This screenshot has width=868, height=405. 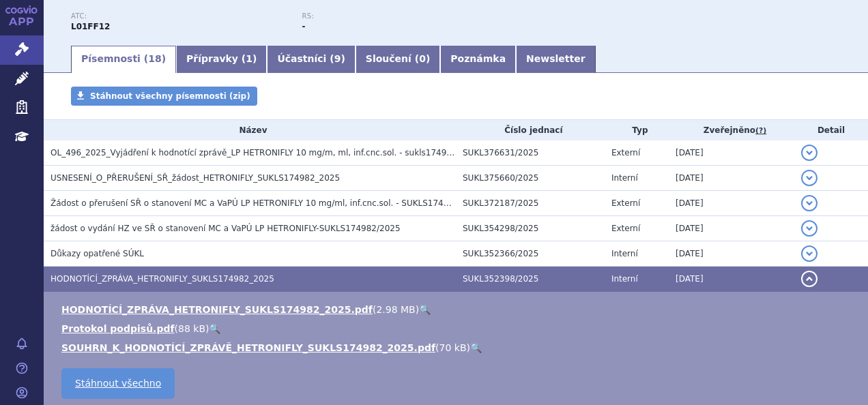 I want to click on a: Newsletter, so click(x=555, y=59).